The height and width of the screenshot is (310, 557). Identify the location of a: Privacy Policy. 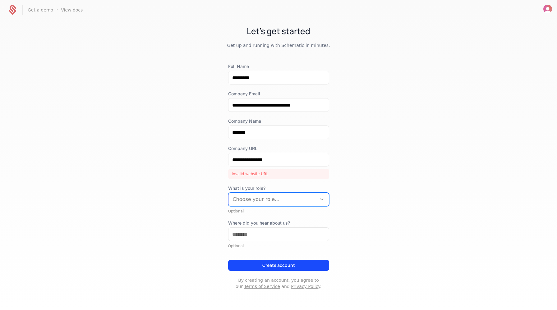
(305, 287).